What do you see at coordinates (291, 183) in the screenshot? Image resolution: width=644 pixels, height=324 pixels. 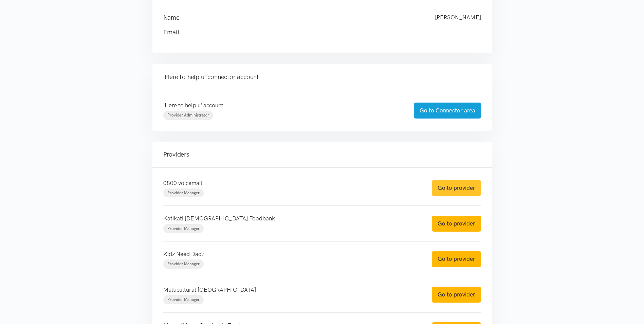 I see `p: 0800 voicemail` at bounding box center [291, 183].